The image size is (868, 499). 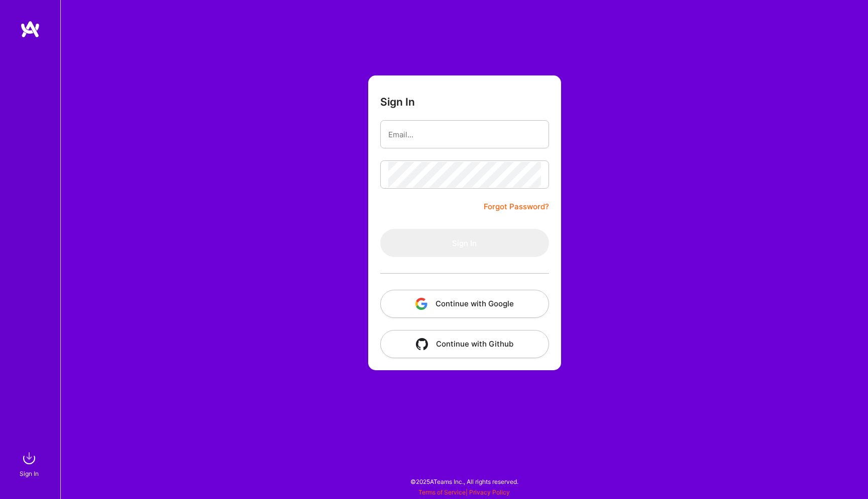 What do you see at coordinates (29, 473) in the screenshot?
I see `div: Sign In` at bounding box center [29, 473].